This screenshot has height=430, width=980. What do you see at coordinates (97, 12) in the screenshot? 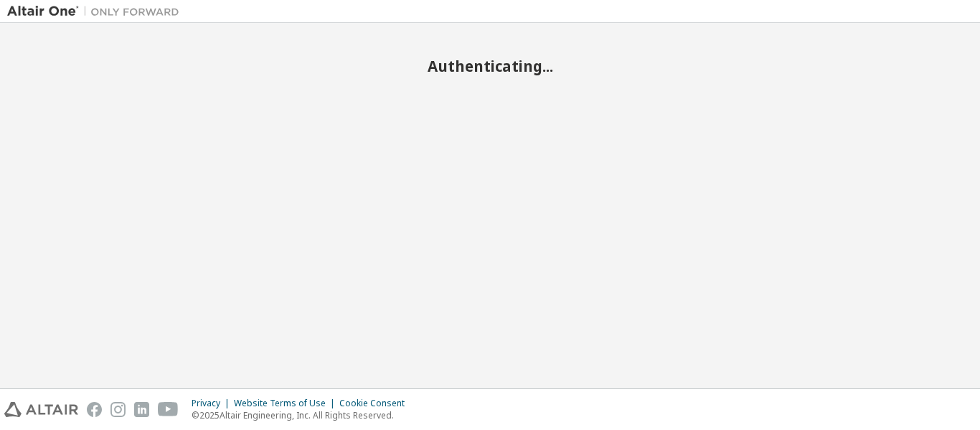
I see `img: Altair One` at bounding box center [97, 12].